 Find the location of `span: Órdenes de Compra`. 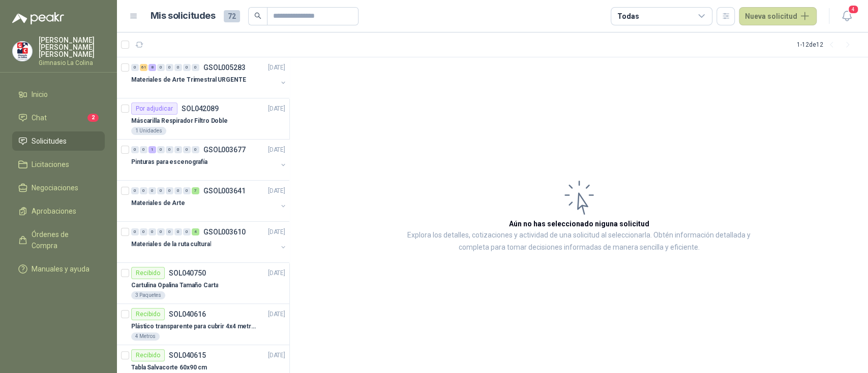

span: Órdenes de Compra is located at coordinates (63, 240).